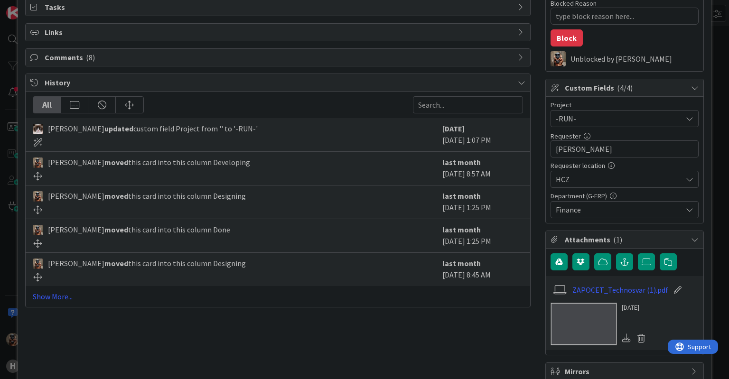  I want to click on span: ( 4/4 ), so click(625, 88).